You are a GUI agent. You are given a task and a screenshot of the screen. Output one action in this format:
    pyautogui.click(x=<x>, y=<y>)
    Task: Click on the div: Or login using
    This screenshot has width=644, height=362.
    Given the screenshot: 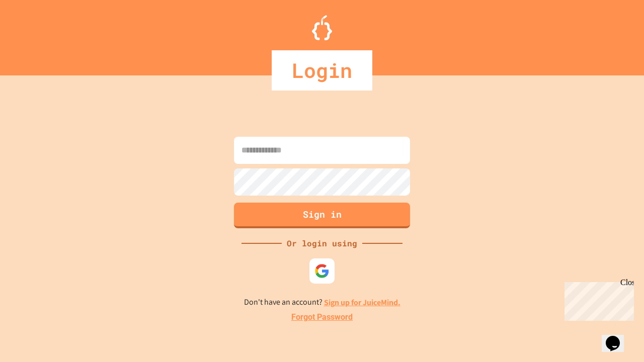 What is the action you would take?
    pyautogui.click(x=322, y=243)
    